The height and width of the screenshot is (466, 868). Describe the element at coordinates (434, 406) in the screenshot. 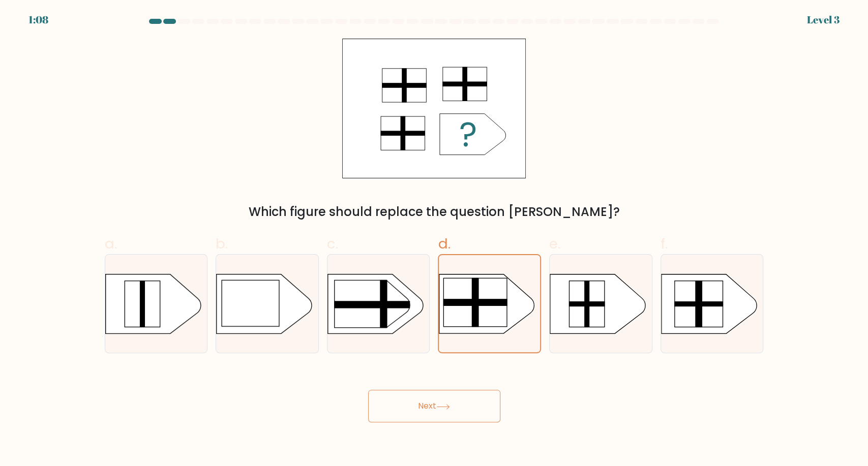

I see `button: Next` at that location.